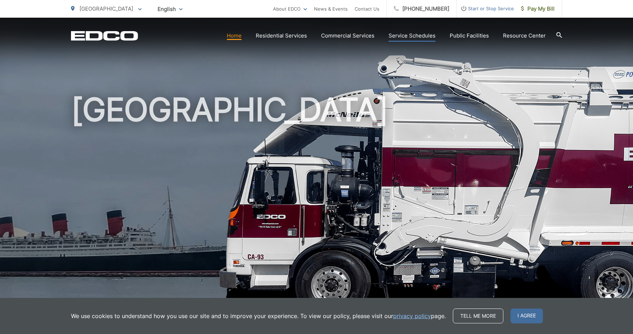 The image size is (633, 334). Describe the element at coordinates (348, 36) in the screenshot. I see `a: Commercial Services` at that location.